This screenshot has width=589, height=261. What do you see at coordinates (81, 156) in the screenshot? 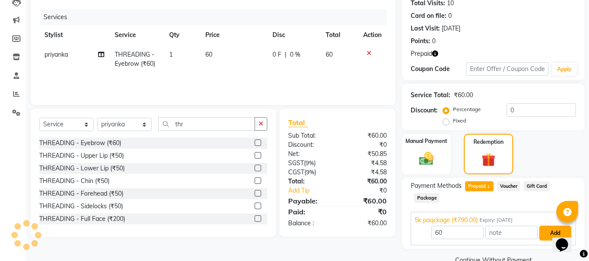
I see `div: THREADING - Upper Lip (₹50)` at bounding box center [81, 156].